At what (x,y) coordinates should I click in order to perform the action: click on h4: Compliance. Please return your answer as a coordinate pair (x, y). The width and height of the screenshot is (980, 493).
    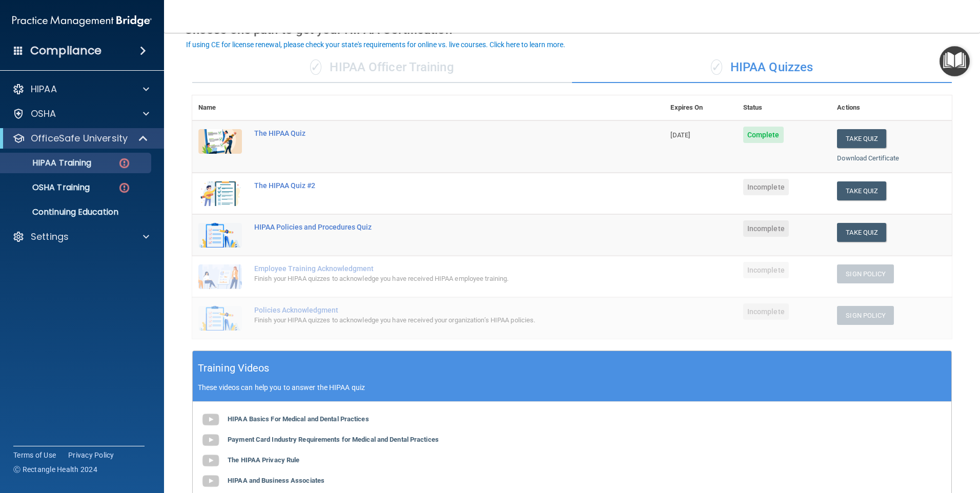
    Looking at the image, I should click on (66, 51).